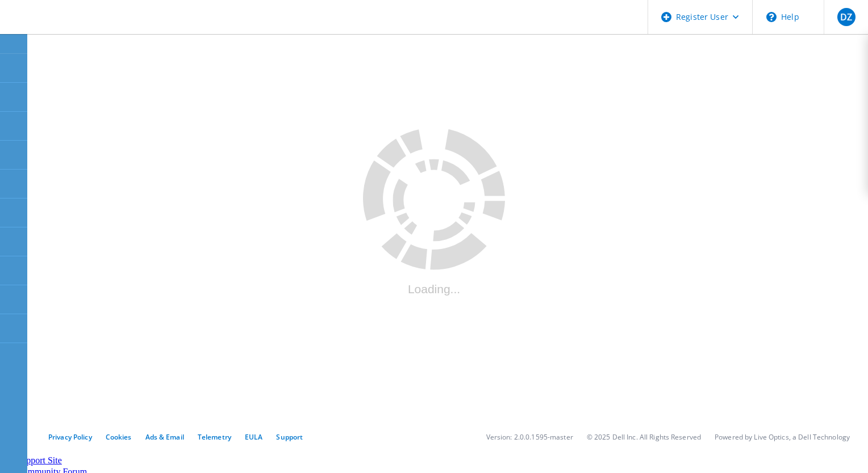 This screenshot has height=473, width=868. What do you see at coordinates (643, 437) in the screenshot?
I see `li: © 2025 Dell Inc. All Rights Reserved` at bounding box center [643, 437].